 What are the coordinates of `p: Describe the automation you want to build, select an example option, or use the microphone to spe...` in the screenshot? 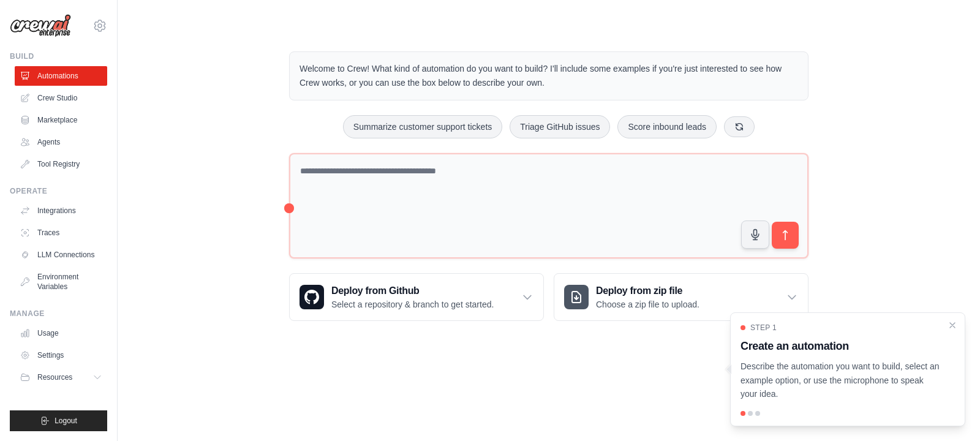 It's located at (840, 381).